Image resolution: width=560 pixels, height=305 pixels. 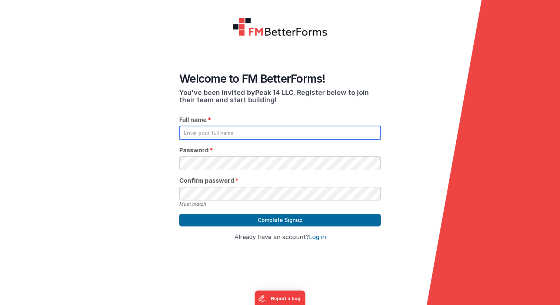 What do you see at coordinates (280, 133) in the screenshot?
I see `input: Enter your full name` at bounding box center [280, 133].